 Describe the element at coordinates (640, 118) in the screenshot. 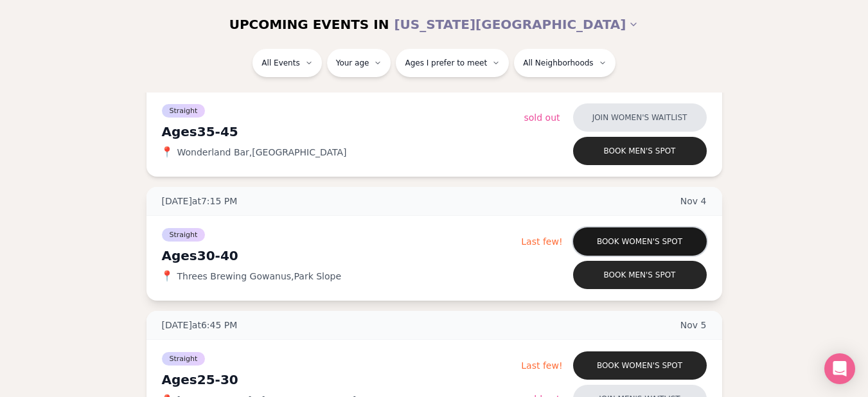

I see `button: Join women's waitlist` at that location.